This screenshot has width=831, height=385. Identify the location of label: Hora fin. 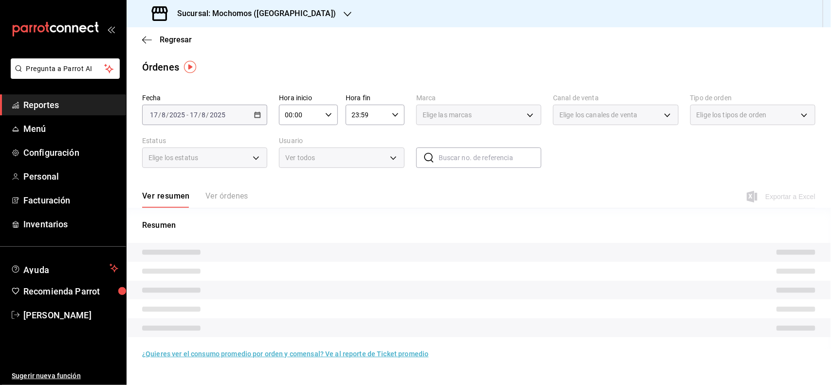
(375, 98).